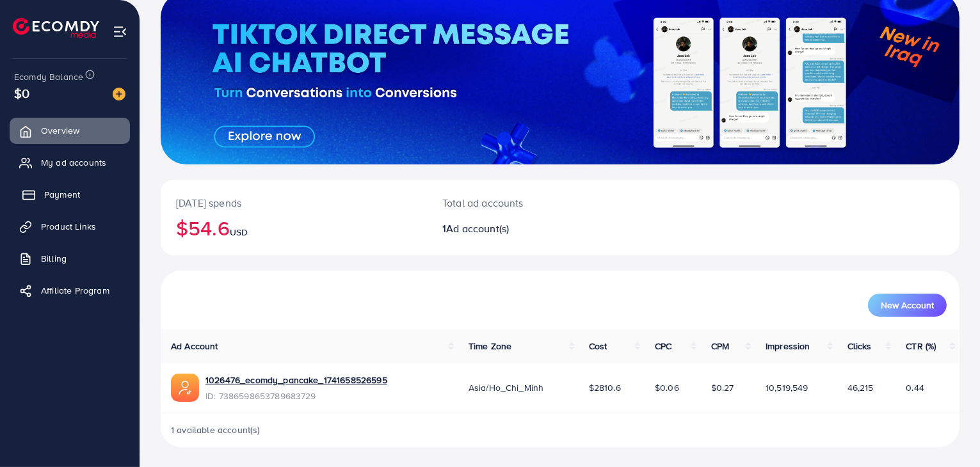  I want to click on a: Affiliate Program, so click(70, 290).